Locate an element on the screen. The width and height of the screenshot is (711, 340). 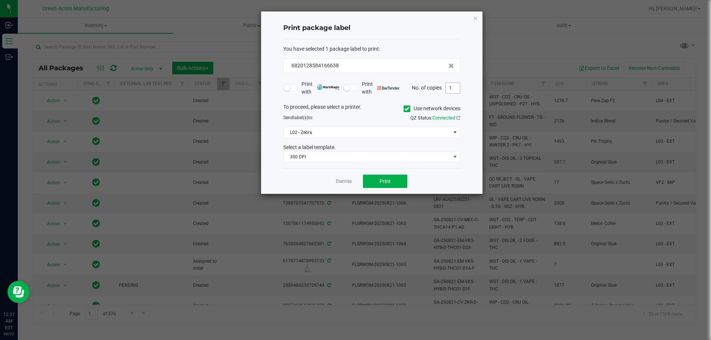
span: 300 DPI is located at coordinates (367, 157).